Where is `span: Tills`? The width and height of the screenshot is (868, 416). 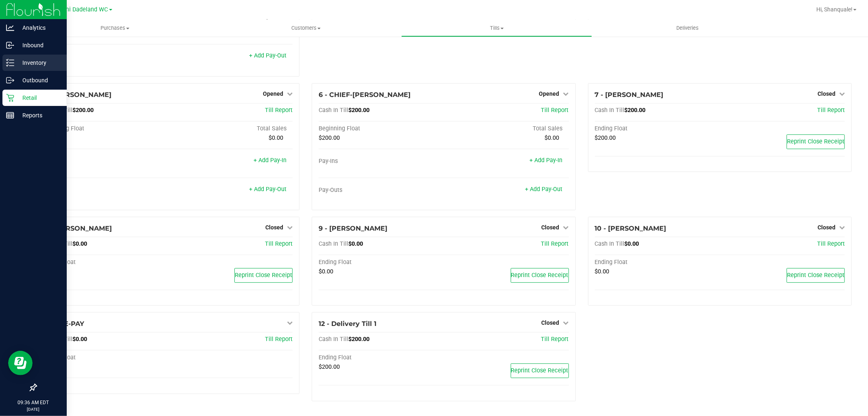
span: Tills is located at coordinates (497, 28).